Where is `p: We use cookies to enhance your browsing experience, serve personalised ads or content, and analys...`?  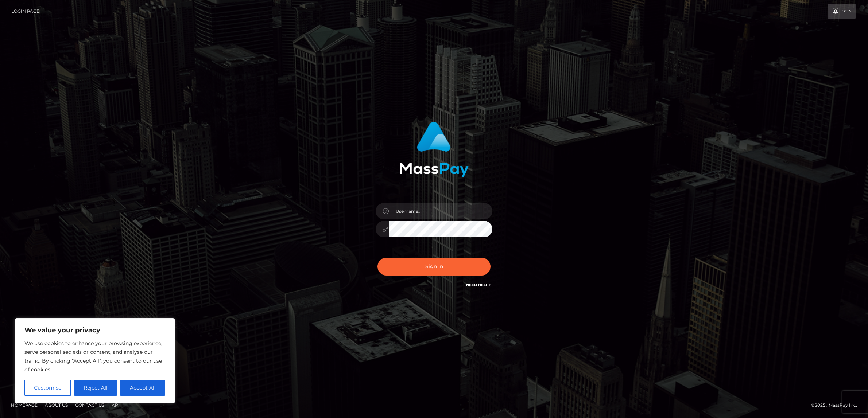 p: We use cookies to enhance your browsing experience, serve personalised ads or content, and analys... is located at coordinates (95, 357).